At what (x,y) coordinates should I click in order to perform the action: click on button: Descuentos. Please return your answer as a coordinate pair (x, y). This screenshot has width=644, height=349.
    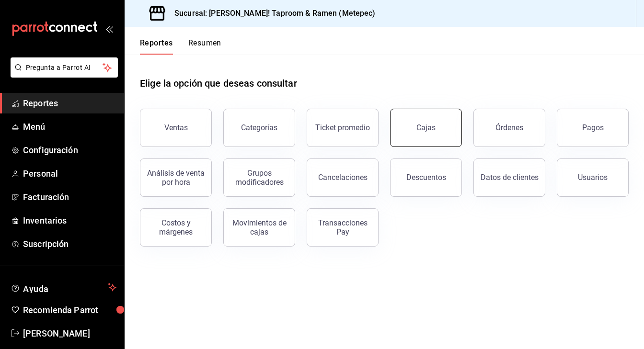
    Looking at the image, I should click on (426, 178).